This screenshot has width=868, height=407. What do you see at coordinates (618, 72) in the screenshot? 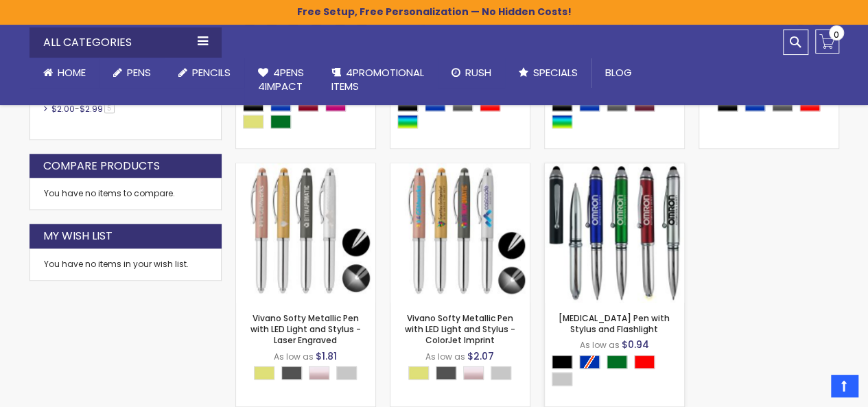
I see `a: Blog` at bounding box center [618, 72].